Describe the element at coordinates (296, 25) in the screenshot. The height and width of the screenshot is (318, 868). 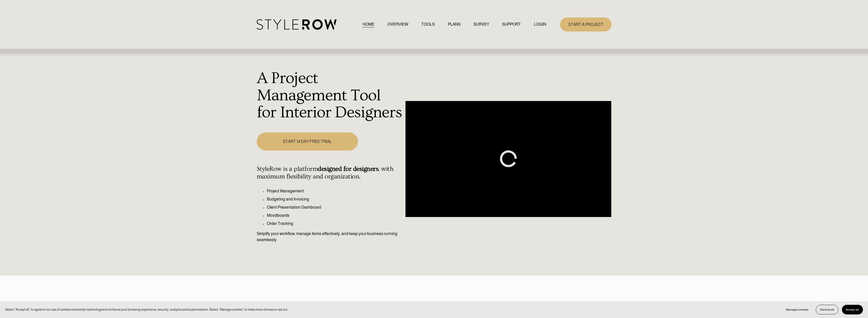
I see `img: StyleRow` at that location.